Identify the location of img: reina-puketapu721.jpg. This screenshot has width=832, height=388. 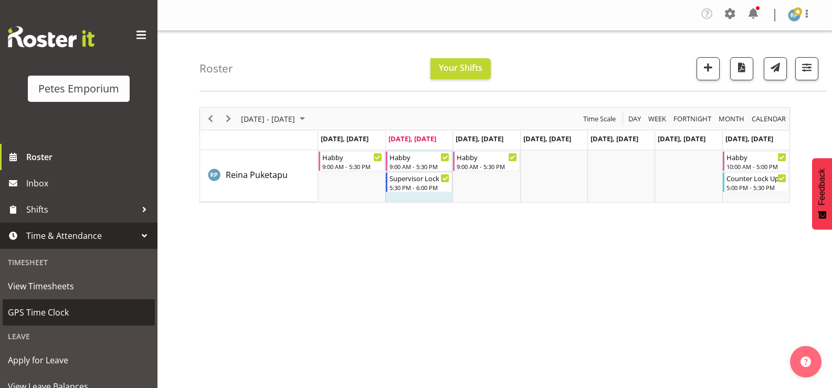
(795, 15).